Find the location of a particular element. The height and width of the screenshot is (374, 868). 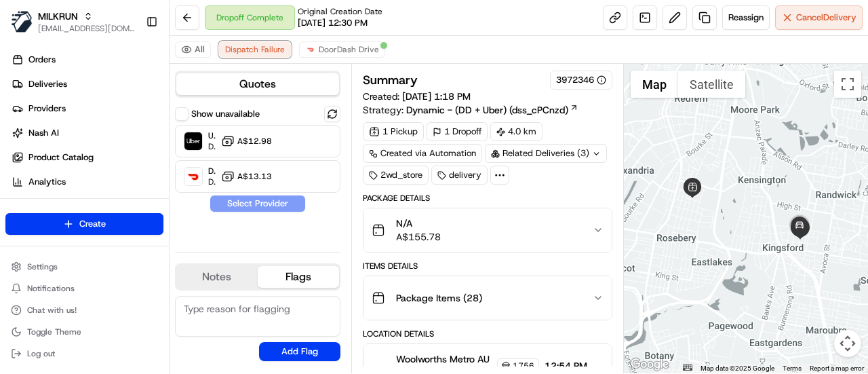

button: CancelDelivery is located at coordinates (818, 17).